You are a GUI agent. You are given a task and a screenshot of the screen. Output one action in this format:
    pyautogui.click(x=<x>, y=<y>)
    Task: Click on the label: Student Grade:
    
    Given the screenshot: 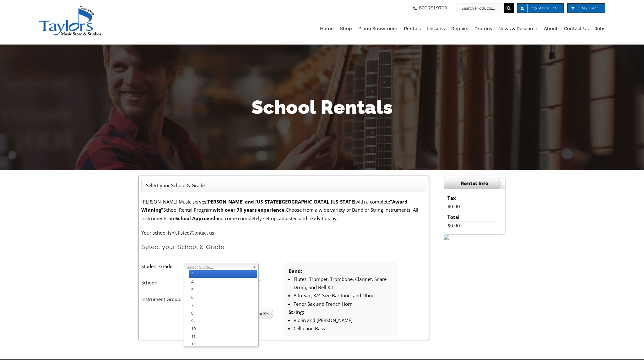 What is the action you would take?
    pyautogui.click(x=163, y=266)
    